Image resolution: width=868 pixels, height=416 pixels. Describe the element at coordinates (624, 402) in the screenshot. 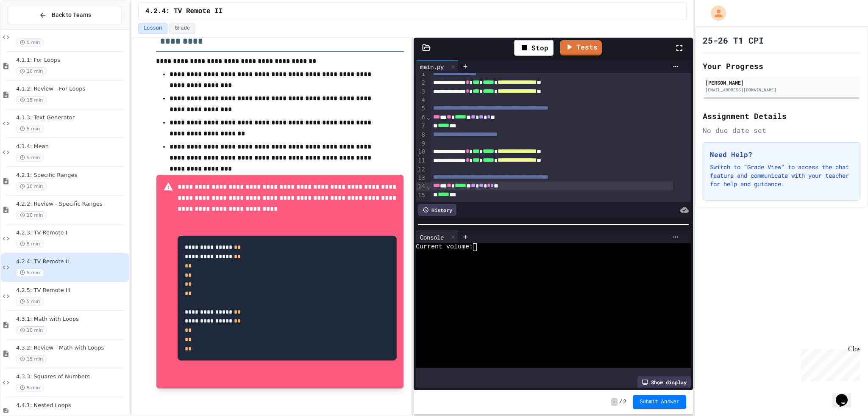

I see `span: 2` at that location.